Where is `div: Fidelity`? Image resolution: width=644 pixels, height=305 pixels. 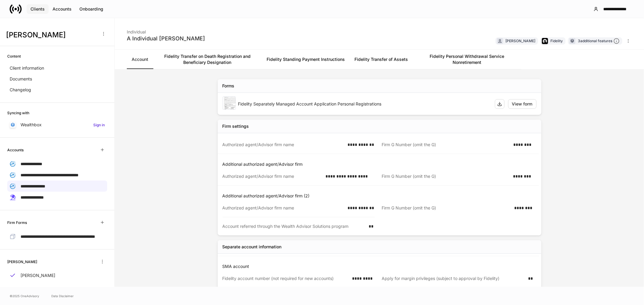 div: Fidelity is located at coordinates (557, 40).